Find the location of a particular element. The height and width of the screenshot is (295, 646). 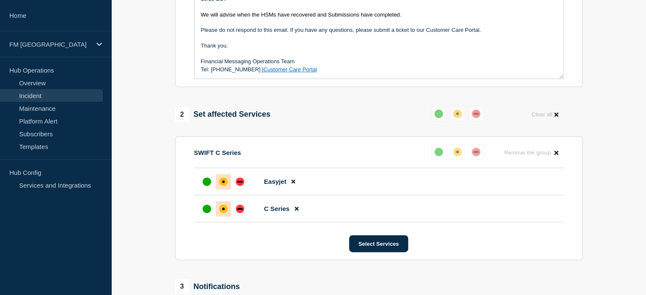

div: Set affected Services is located at coordinates (223, 115).